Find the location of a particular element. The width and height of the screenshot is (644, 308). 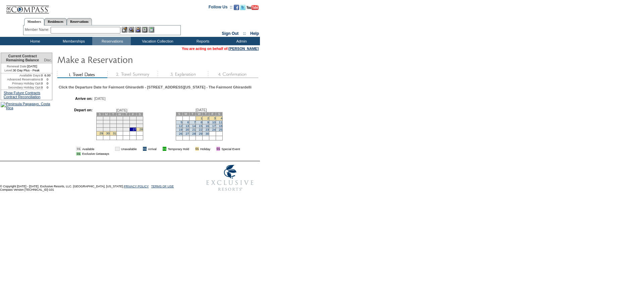

a: 14 is located at coordinates (194, 126).